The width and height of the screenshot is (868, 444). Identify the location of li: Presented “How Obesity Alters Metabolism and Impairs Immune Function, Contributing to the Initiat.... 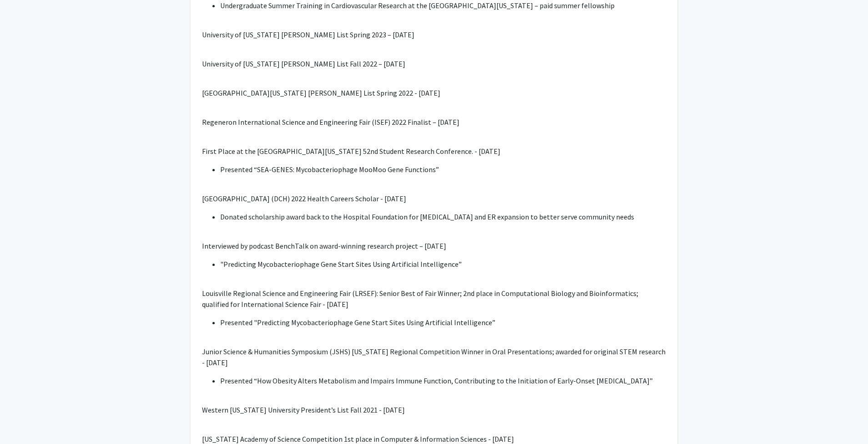
(443, 381).